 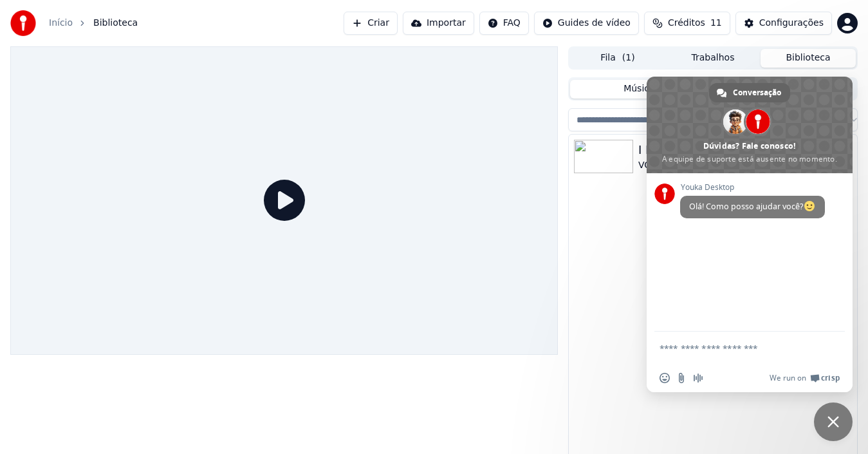 I want to click on button: Guides de vídeo, so click(x=586, y=23).